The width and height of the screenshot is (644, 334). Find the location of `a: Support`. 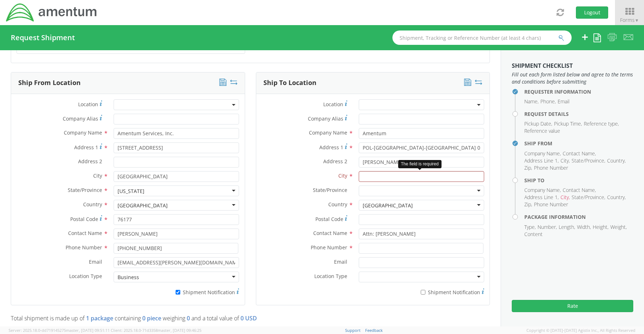

a: Support is located at coordinates (353, 330).